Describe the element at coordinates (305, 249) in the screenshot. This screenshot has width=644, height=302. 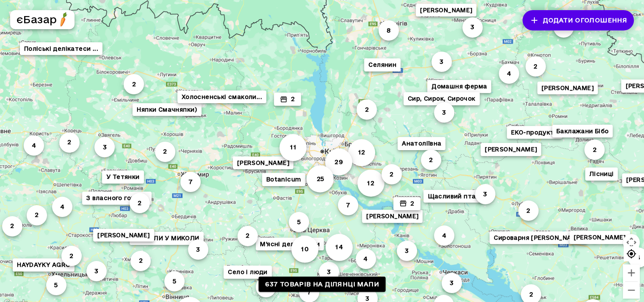
I see `button: 10` at that location.